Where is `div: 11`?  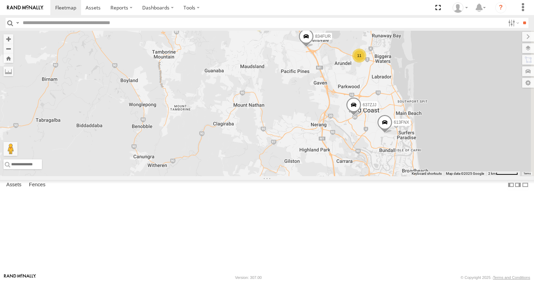 div: 11 is located at coordinates (359, 56).